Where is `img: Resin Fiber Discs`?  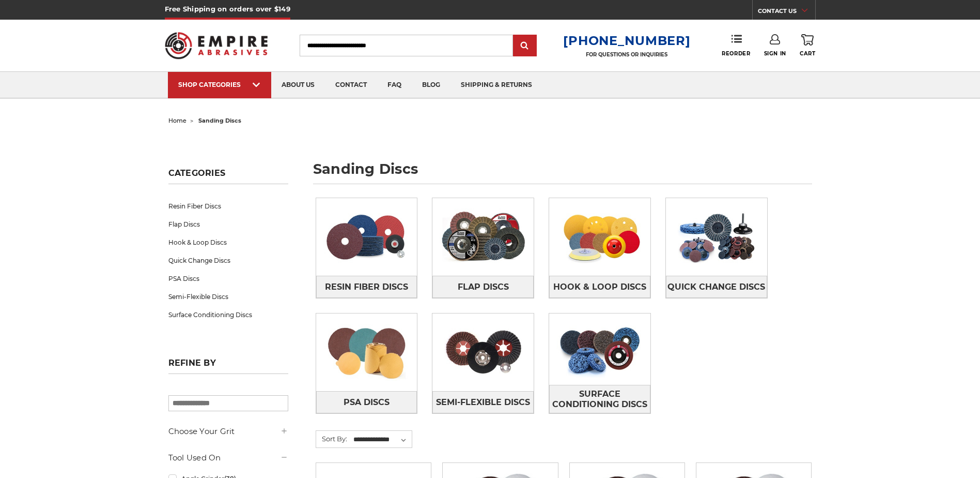
img: Resin Fiber Discs is located at coordinates (367, 236).